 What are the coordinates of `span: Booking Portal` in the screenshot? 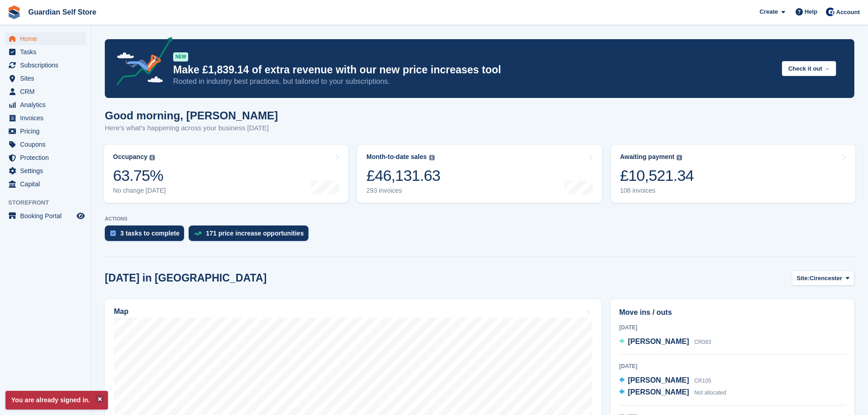 It's located at (47, 216).